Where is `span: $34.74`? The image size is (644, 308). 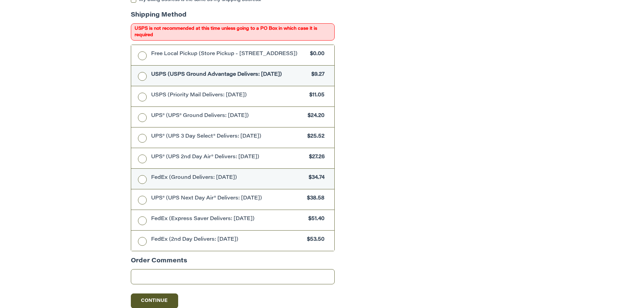 span: $34.74 is located at coordinates (315, 177).